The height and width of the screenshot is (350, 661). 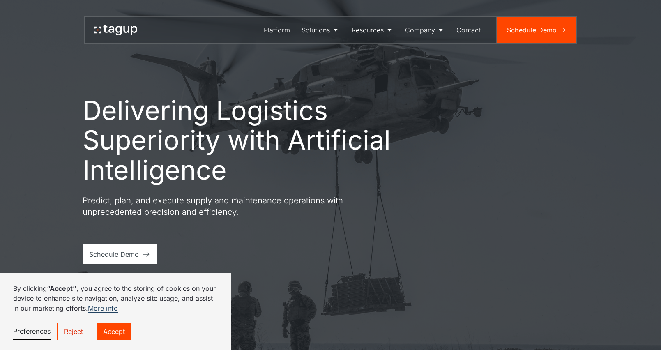 I want to click on a: Company, so click(x=425, y=30).